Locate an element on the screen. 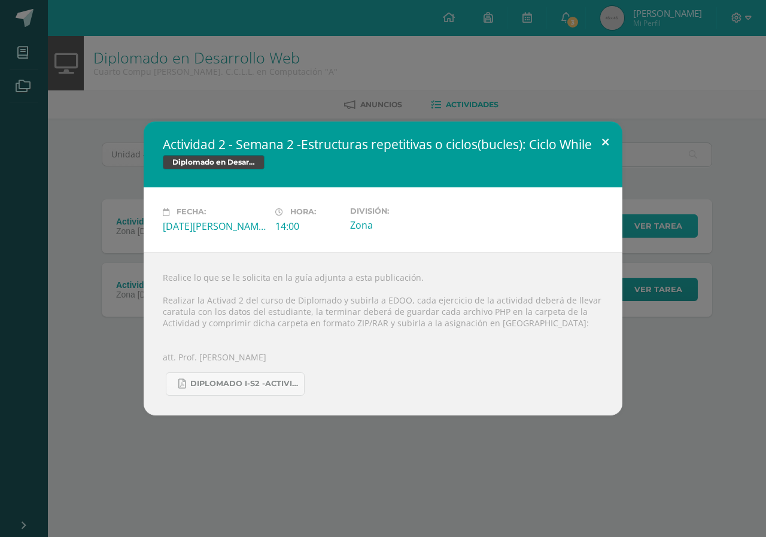  div: 14:00 is located at coordinates (307, 226).